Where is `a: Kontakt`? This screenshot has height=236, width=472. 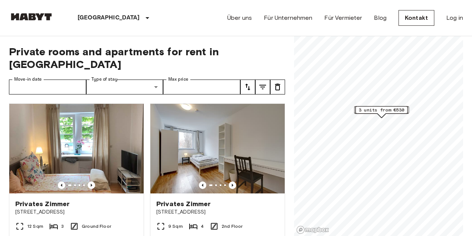 a: Kontakt is located at coordinates (417, 18).